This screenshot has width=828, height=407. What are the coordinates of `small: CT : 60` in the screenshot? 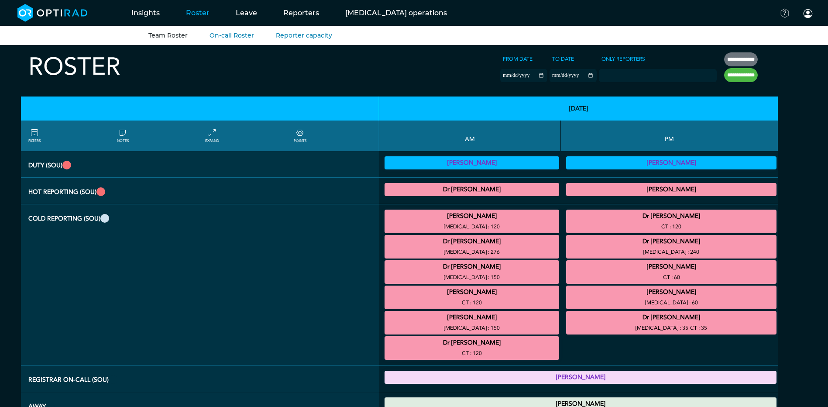 It's located at (671, 277).